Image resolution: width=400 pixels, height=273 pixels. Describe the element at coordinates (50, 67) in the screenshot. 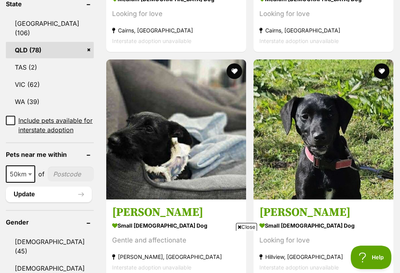

I see `a: TAS (2)` at that location.